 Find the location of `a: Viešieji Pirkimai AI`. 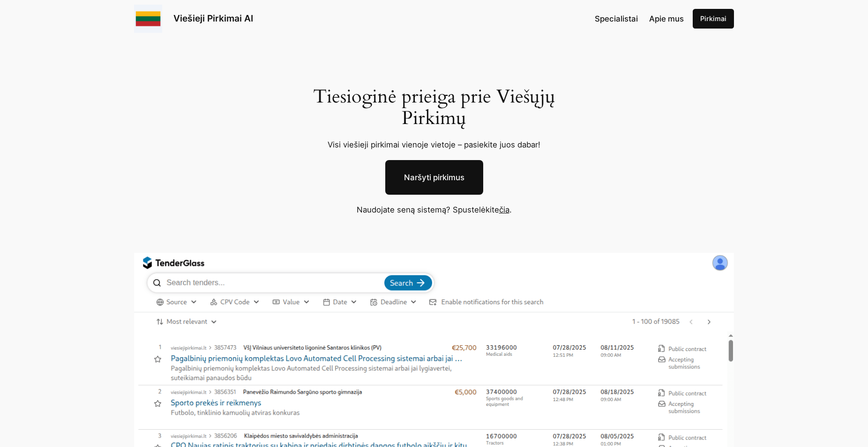

a: Viešieji Pirkimai AI is located at coordinates (213, 18).